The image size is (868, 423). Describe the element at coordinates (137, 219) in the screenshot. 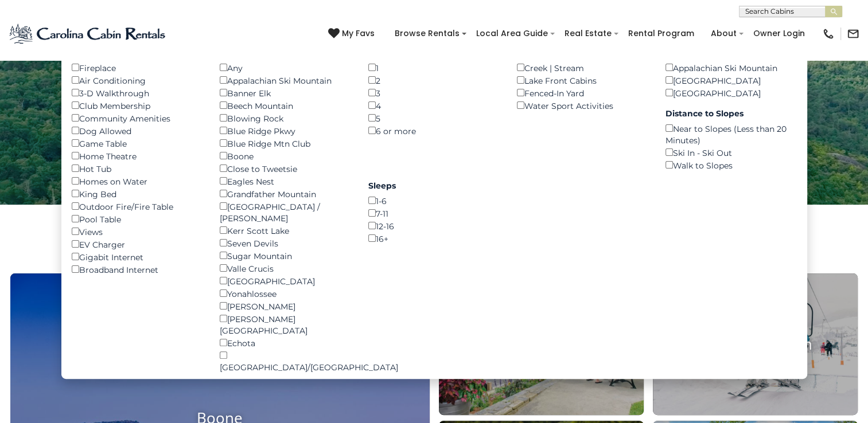

I see `div: Pool Table` at that location.